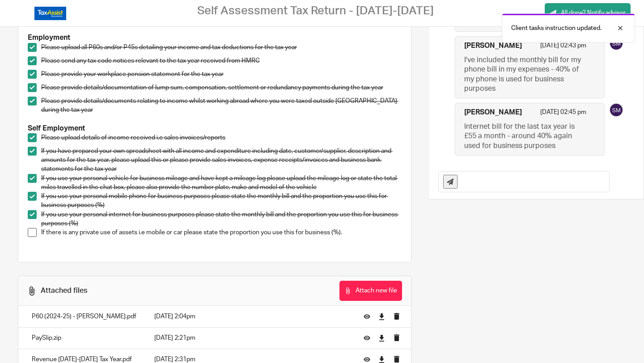 This screenshot has height=363, width=644. I want to click on a: All done? Notify advisor, so click(588, 13).